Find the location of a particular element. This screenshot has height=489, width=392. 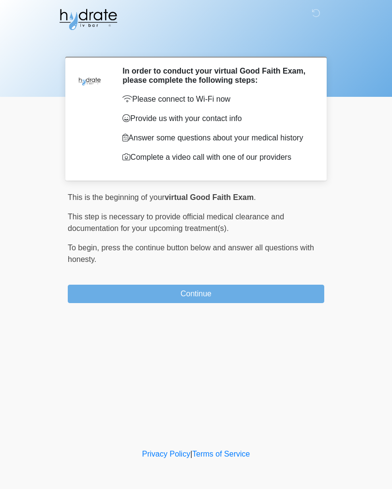

p: Answer some questions about your medical history is located at coordinates (216, 138).